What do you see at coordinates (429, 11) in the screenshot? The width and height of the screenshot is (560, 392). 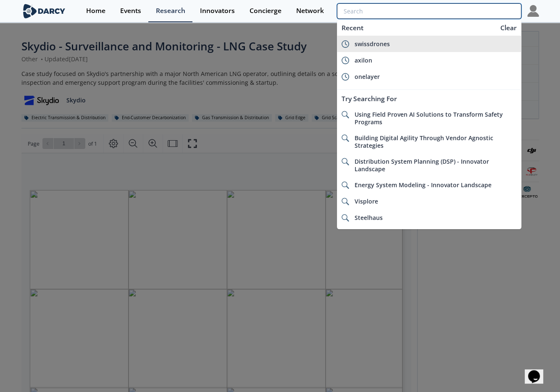 I see `input: Advanced Search` at bounding box center [429, 11].